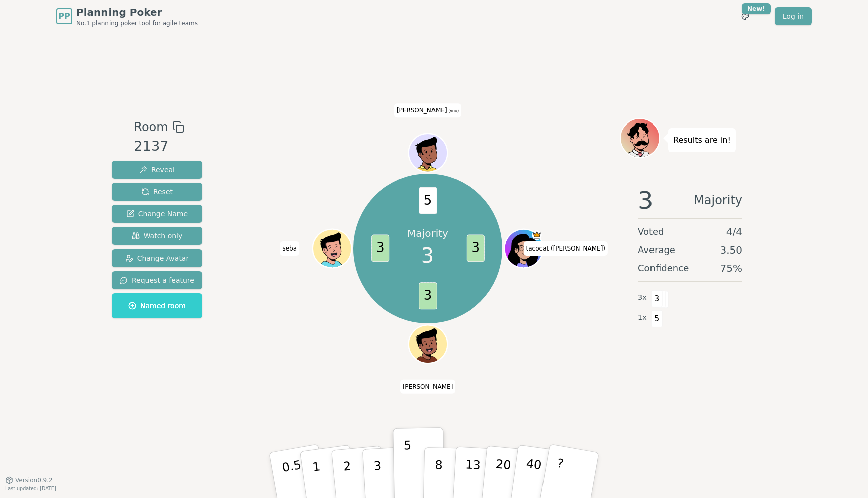 The image size is (868, 498). Describe the element at coordinates (157, 170) in the screenshot. I see `button: Reveal` at that location.